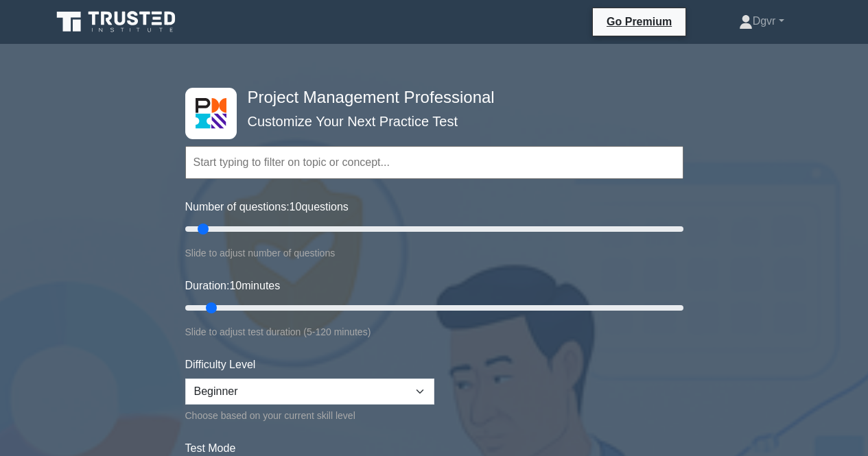 The image size is (868, 456). What do you see at coordinates (220, 364) in the screenshot?
I see `label: Difficulty Level` at bounding box center [220, 364].